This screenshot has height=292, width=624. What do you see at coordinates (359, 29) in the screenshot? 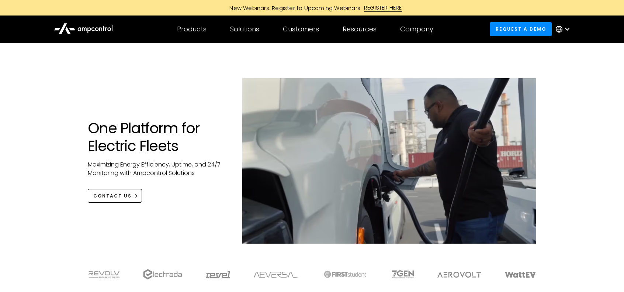
I see `div: Resources` at bounding box center [359, 29].